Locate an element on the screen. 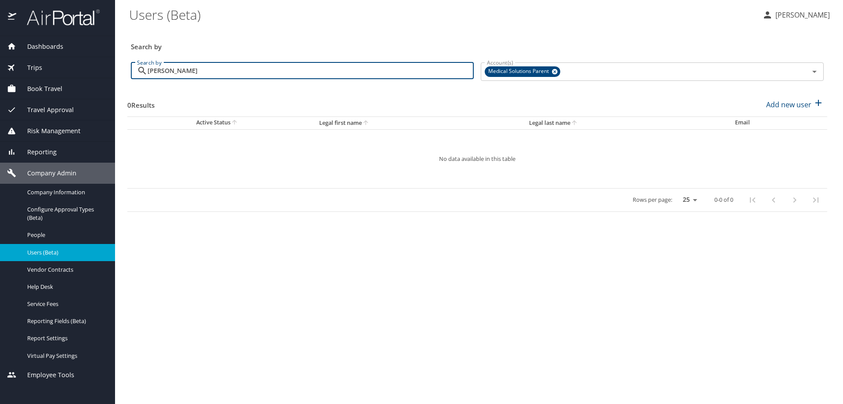 The width and height of the screenshot is (843, 404). h1: Users (Beta) is located at coordinates (442, 14).